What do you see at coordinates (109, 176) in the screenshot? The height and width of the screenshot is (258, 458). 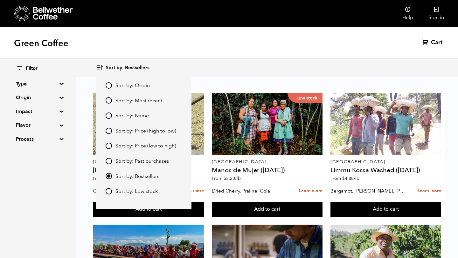 I see `input: Sort by: Bestsellers` at bounding box center [109, 176].